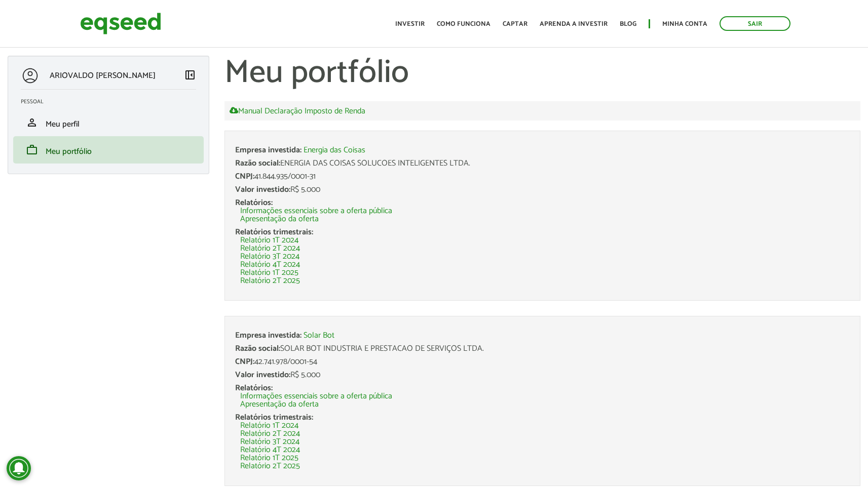  I want to click on span: person, so click(32, 123).